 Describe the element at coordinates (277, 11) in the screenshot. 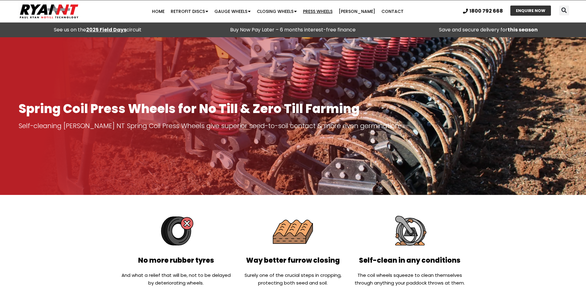

I see `a: Closing Wheels` at that location.